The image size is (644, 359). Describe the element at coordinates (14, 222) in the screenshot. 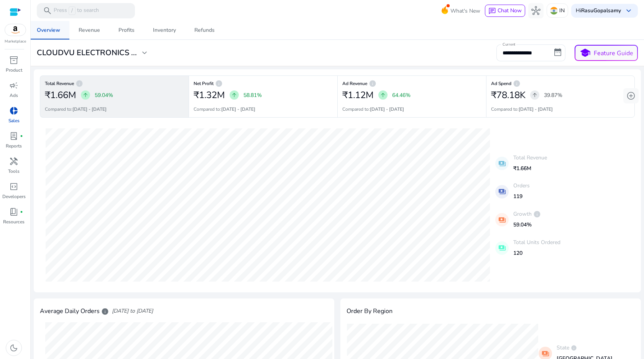

I see `p: Resources` at that location.